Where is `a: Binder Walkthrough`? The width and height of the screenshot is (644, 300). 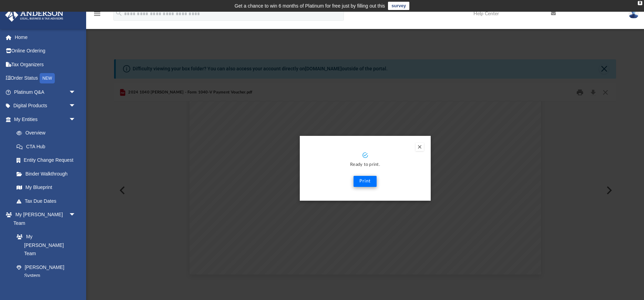 a: Binder Walkthrough is located at coordinates (48, 174).